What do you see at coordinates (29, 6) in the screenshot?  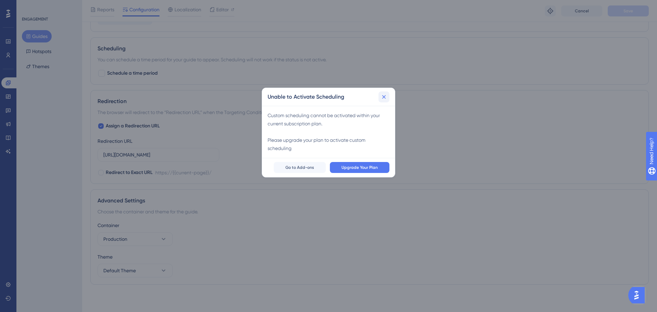 I see `span: Need Help?` at bounding box center [29, 6].